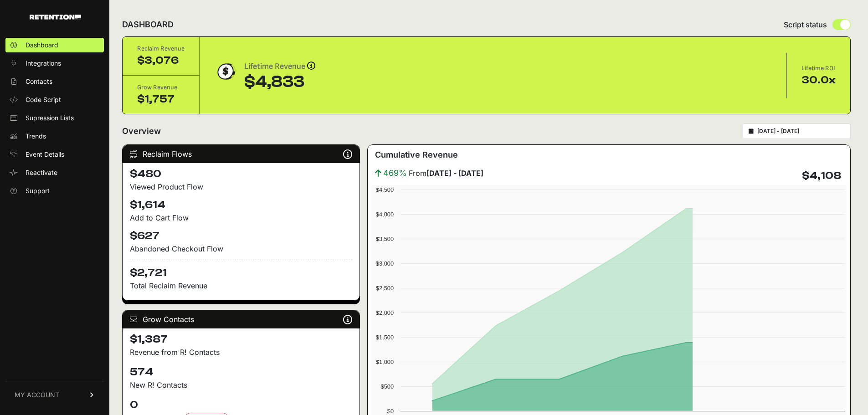 The width and height of the screenshot is (868, 415). Describe the element at coordinates (446, 173) in the screenshot. I see `span: From` at that location.